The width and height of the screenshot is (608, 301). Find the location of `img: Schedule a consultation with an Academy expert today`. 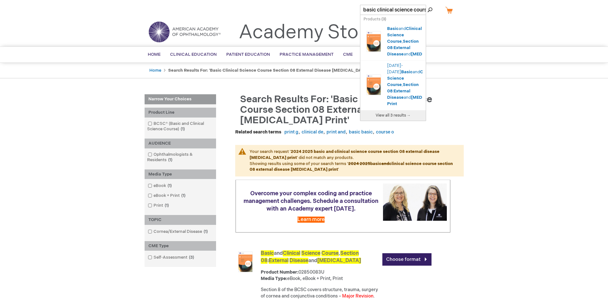

img: Schedule a consultation with an Academy expert today is located at coordinates (415, 202).